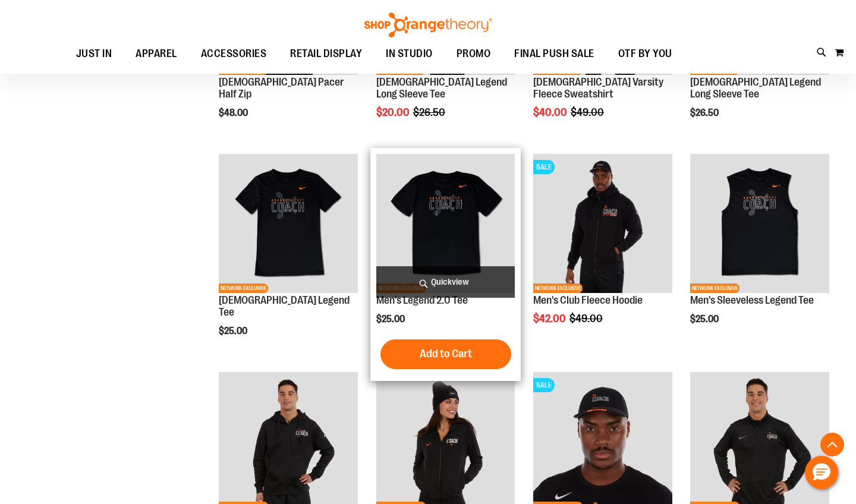  What do you see at coordinates (644, 53) in the screenshot?
I see `span: OTF BY YOU` at bounding box center [644, 53].